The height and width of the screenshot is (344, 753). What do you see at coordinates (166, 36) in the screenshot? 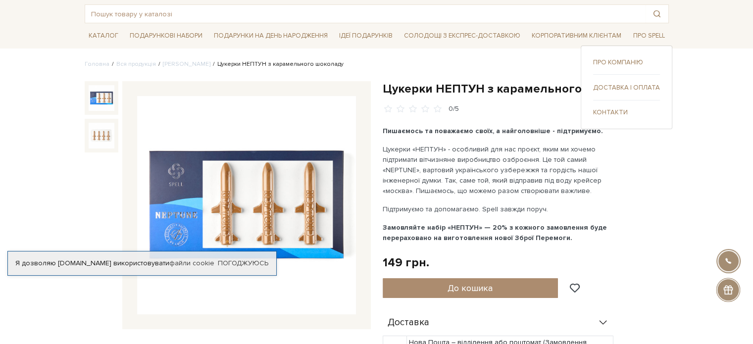
I see `a: Подарункові набори` at bounding box center [166, 36].